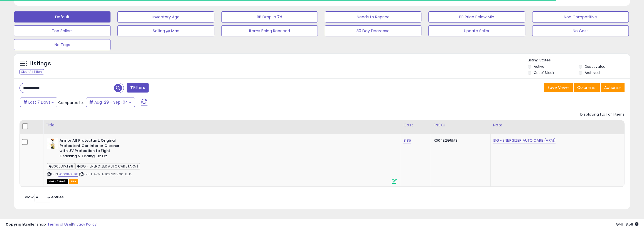  Describe the element at coordinates (579, 61) in the screenshot. I see `p: Listing States:` at that location.